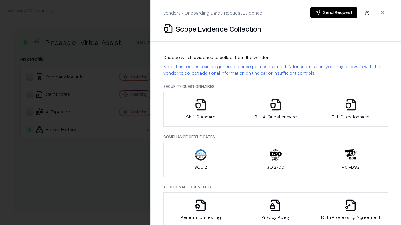 The width and height of the screenshot is (401, 225). I want to click on p: Scope Evidence Collection, so click(218, 29).